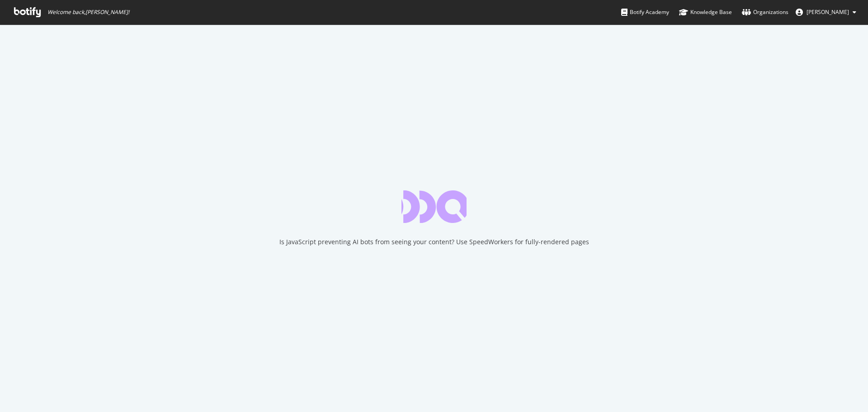 This screenshot has width=868, height=412. What do you see at coordinates (705, 12) in the screenshot?
I see `div: Knowledge Base` at bounding box center [705, 12].